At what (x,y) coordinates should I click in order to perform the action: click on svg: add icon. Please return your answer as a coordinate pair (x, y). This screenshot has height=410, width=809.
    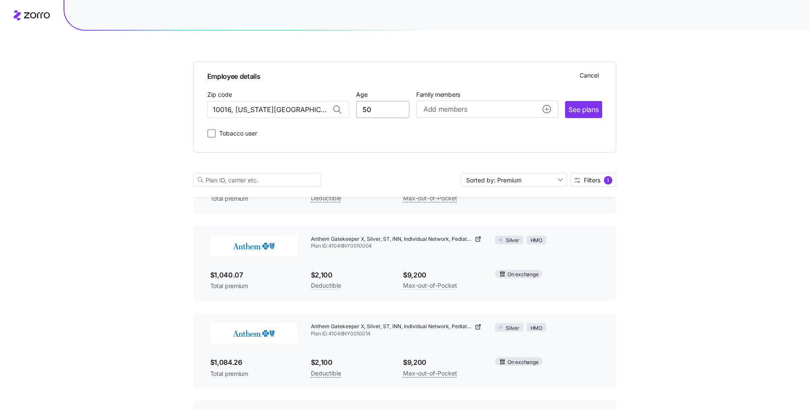
    Looking at the image, I should click on (547, 109).